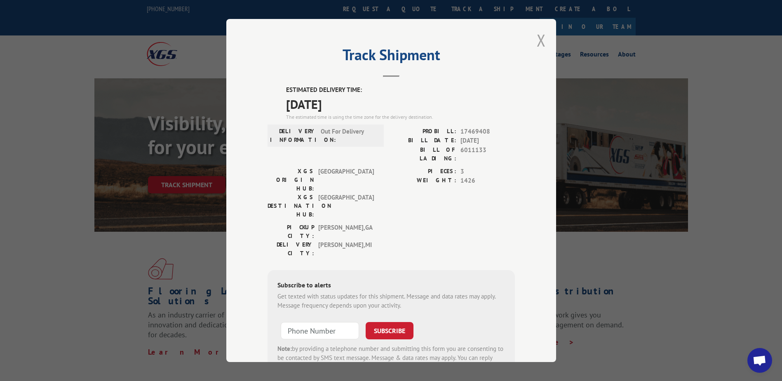 The width and height of the screenshot is (782, 381). Describe the element at coordinates (400, 117) in the screenshot. I see `div: The estimated time is using the time zone for the delivery destination.` at that location.